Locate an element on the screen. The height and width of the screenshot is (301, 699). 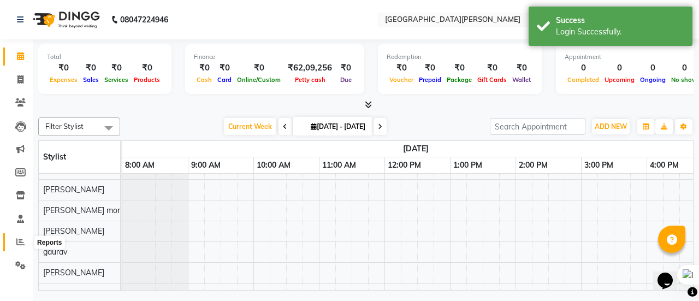
span: Card is located at coordinates (224, 80).